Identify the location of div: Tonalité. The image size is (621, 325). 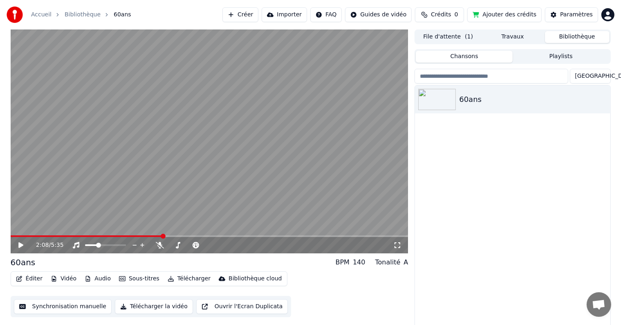
(388, 262).